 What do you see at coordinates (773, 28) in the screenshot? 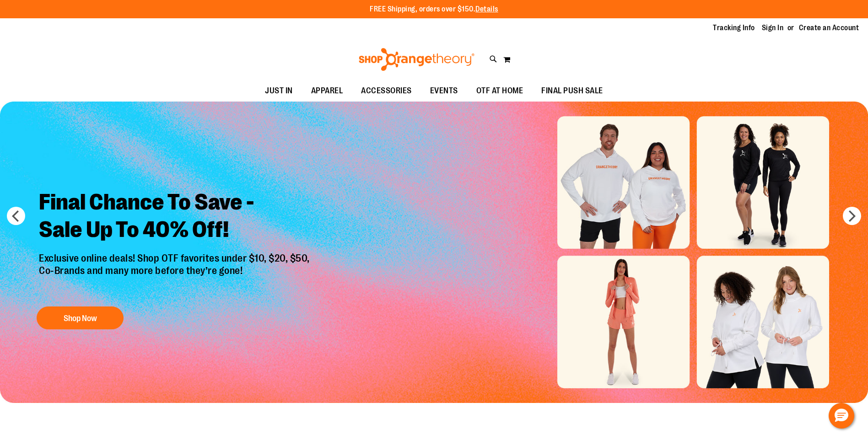
I see `a: Sign In` at bounding box center [773, 28].